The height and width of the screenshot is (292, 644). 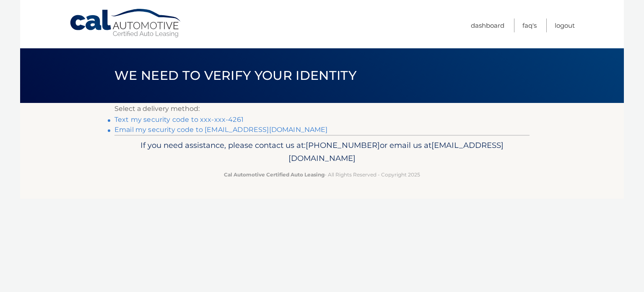 What do you see at coordinates (126, 23) in the screenshot?
I see `a: Cal Automotive` at bounding box center [126, 23].